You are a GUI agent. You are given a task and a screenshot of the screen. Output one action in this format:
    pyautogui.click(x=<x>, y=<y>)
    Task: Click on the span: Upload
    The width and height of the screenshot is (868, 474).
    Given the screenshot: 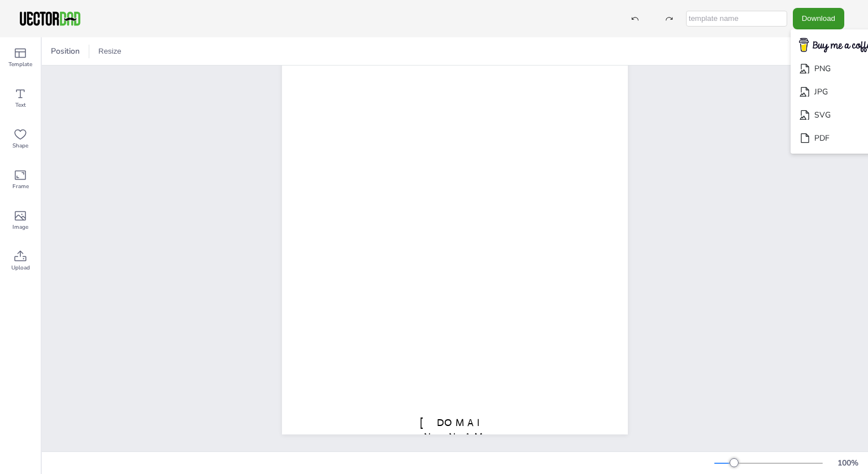 What is the action you would take?
    pyautogui.click(x=20, y=268)
    